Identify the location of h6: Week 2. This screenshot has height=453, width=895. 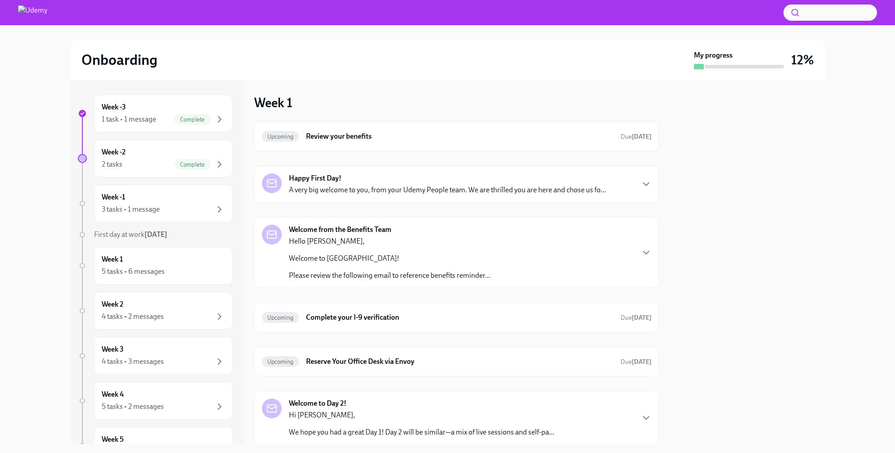
(112, 304).